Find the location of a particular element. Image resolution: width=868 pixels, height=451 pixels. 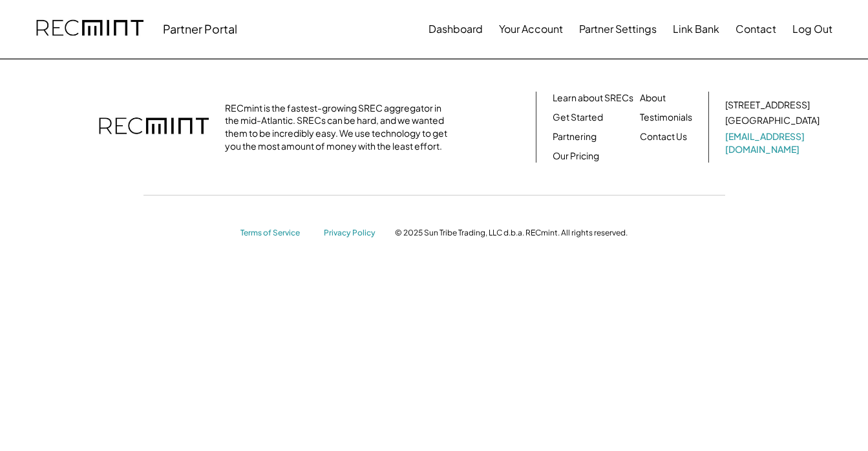

div: © 2025 Sun Tribe Trading, LLC d.b.a. RECmint. All rights reserved. is located at coordinates (511, 233).